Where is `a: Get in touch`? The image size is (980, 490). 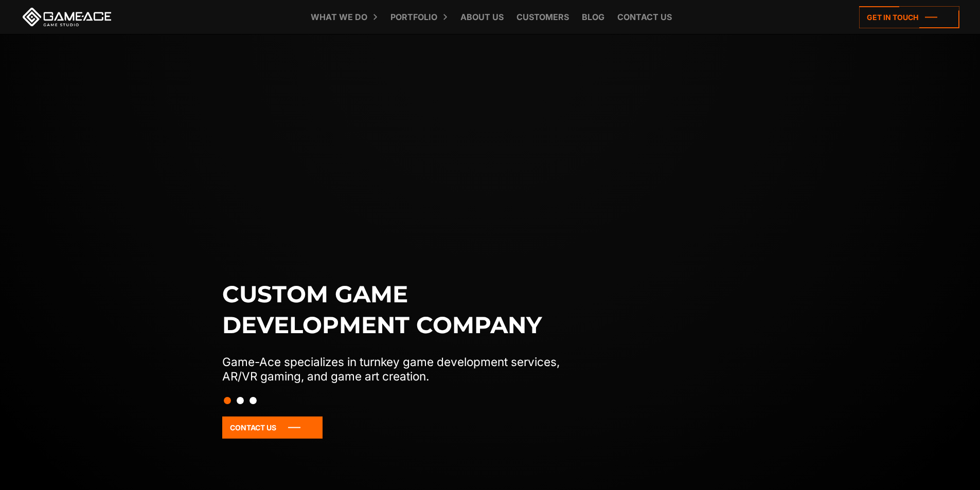
a: Get in touch is located at coordinates (908, 17).